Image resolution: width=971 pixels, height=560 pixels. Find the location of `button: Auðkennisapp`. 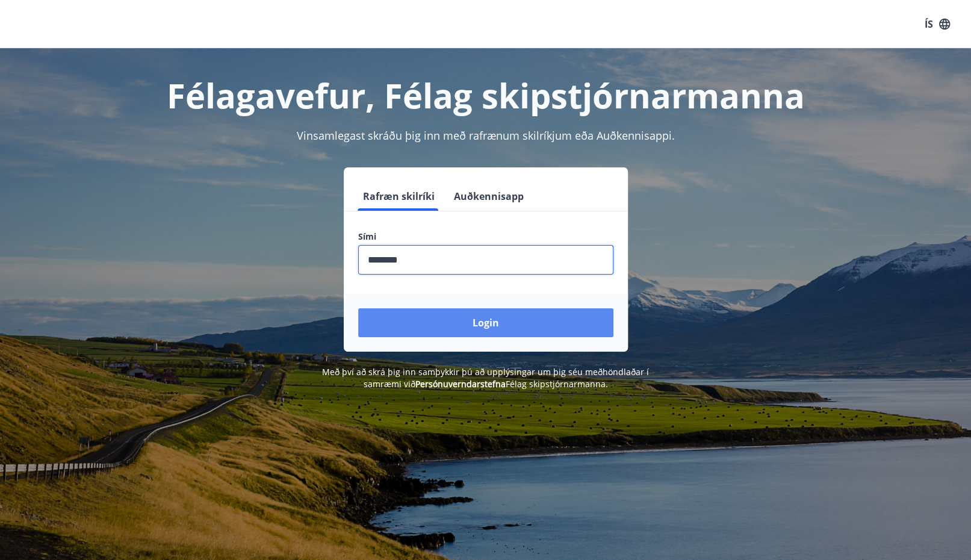

button: Auðkennisapp is located at coordinates (489, 196).